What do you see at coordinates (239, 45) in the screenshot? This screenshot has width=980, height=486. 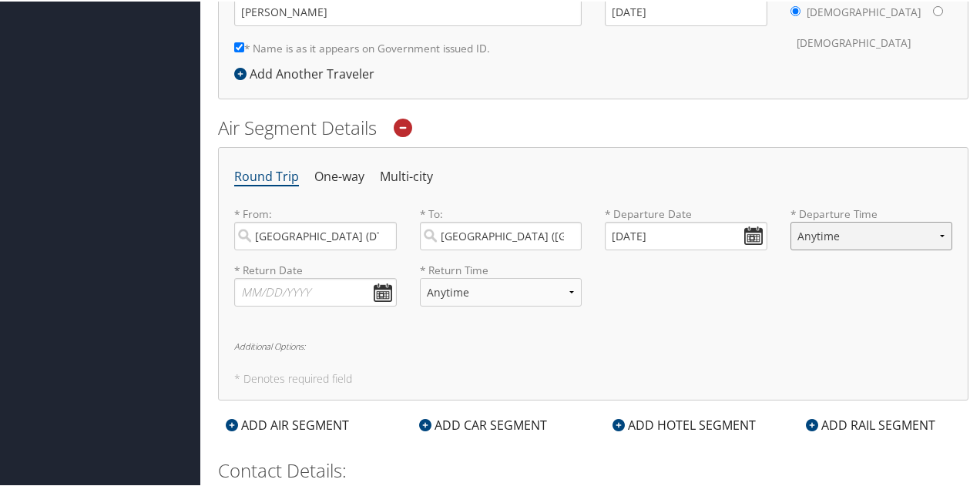 I see `input: * Name is as it appears on Government issued ID.` at bounding box center [239, 45].